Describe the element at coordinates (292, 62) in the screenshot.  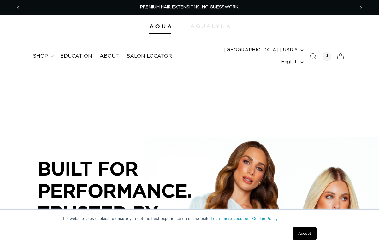
I see `button: English` at that location.